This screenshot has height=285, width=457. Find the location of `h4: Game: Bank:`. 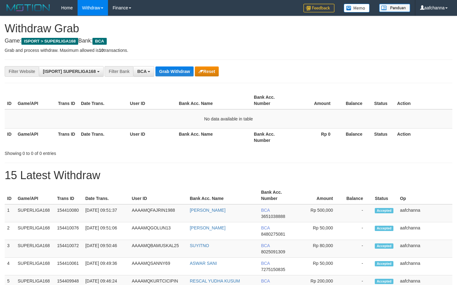

h4: Game: Bank: is located at coordinates (228, 41).